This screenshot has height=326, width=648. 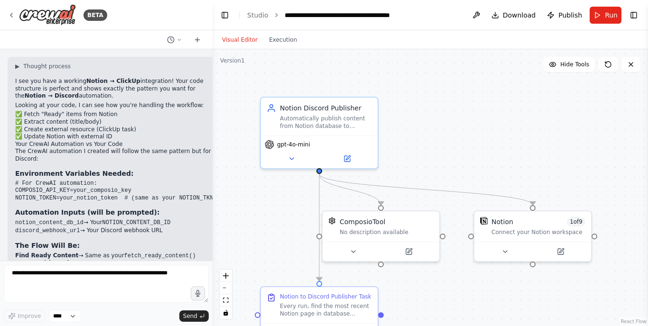 What do you see at coordinates (519, 15) in the screenshot?
I see `span: Download` at bounding box center [519, 15].